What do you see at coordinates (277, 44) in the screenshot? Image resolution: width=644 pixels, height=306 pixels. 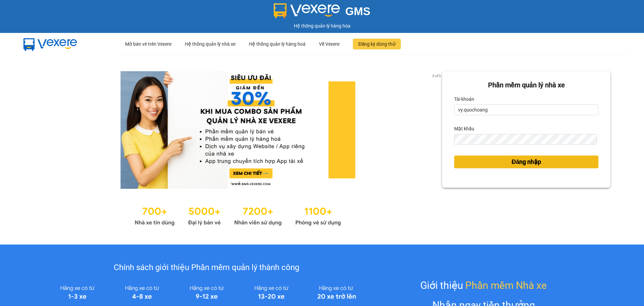 I see `div: Hệ thống quản lý hàng hoá` at bounding box center [277, 44].